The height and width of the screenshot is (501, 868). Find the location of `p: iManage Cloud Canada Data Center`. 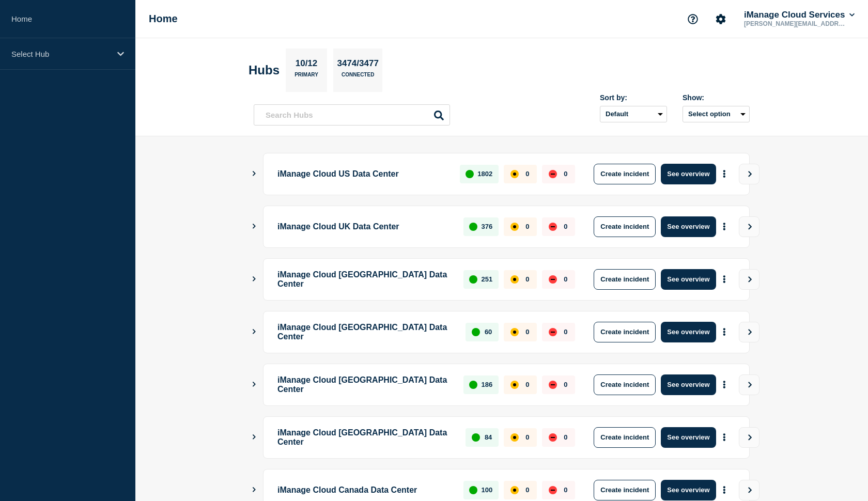

p: iManage Cloud Canada Data Center is located at coordinates (364, 490).